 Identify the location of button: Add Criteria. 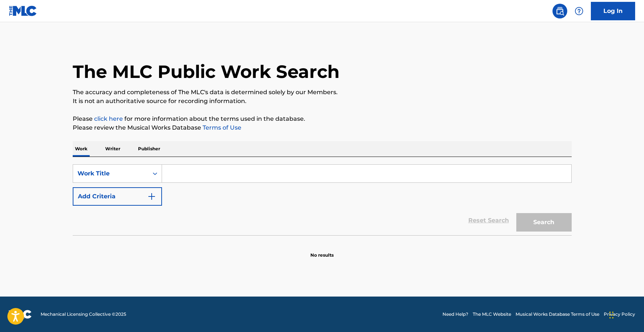
(118, 197).